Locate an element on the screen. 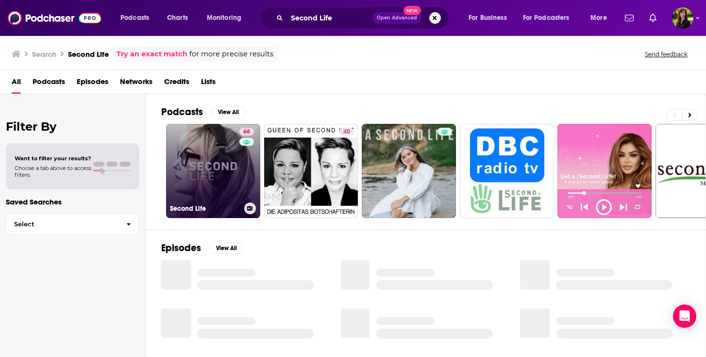 The width and height of the screenshot is (706, 357). span: Episodes is located at coordinates (92, 84).